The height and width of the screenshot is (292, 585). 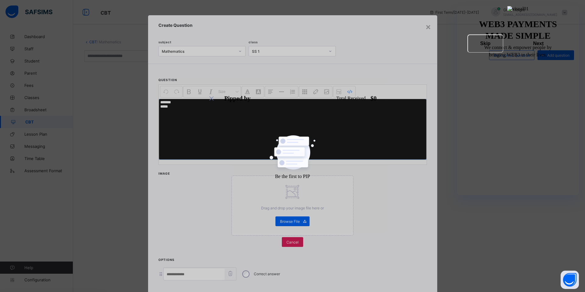 I want to click on div: $ 0, so click(x=374, y=98).